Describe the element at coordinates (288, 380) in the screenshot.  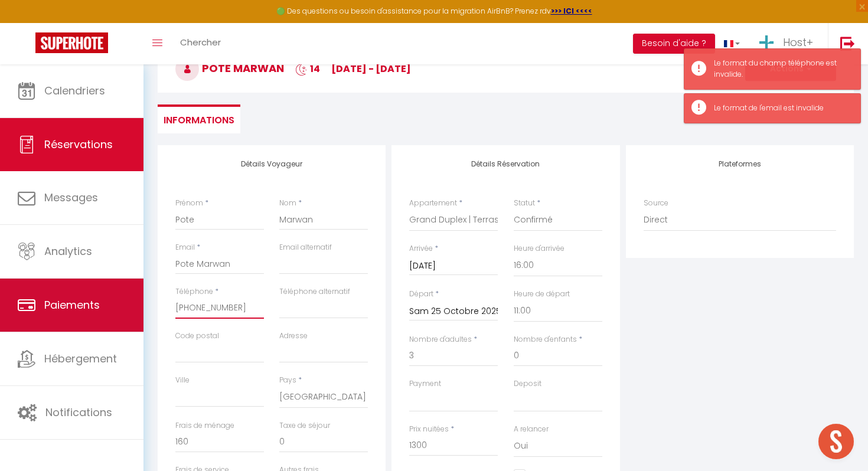
I see `label: Pays` at that location.